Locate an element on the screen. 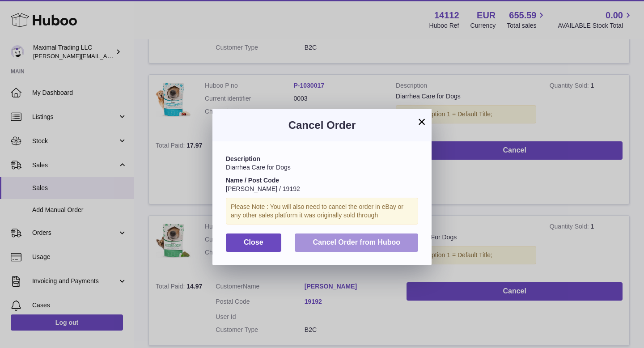 This screenshot has height=348, width=644. div: v 4.0.25 is located at coordinates (34, 18).